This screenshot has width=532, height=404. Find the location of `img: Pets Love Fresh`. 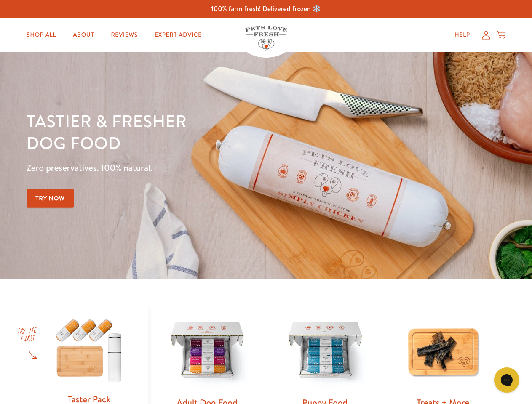

img: Pets Love Fresh is located at coordinates (266, 38).